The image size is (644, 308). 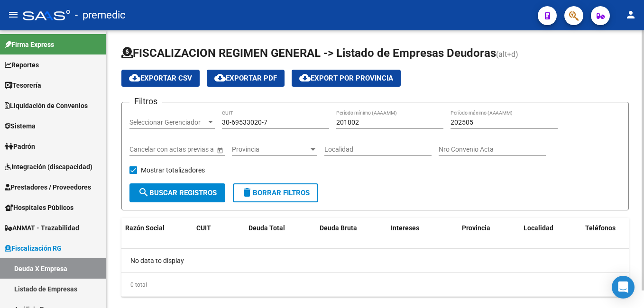 What do you see at coordinates (423, 234) in the screenshot?
I see `datatable-header-cell: Intereses` at bounding box center [423, 234].